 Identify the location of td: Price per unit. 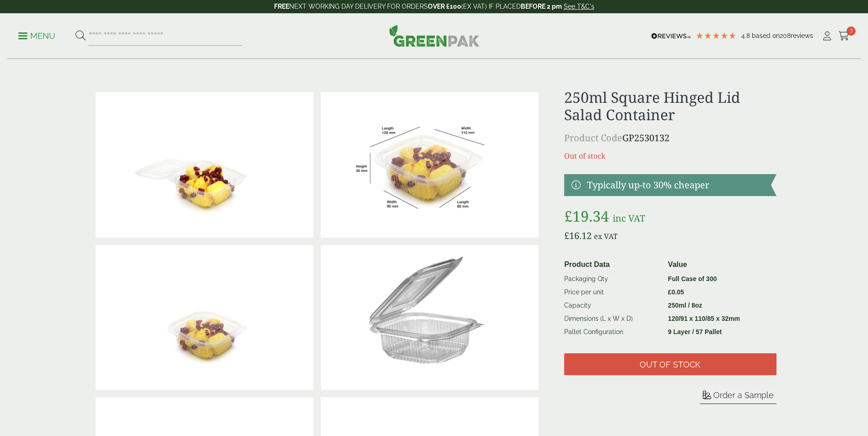
(612, 292).